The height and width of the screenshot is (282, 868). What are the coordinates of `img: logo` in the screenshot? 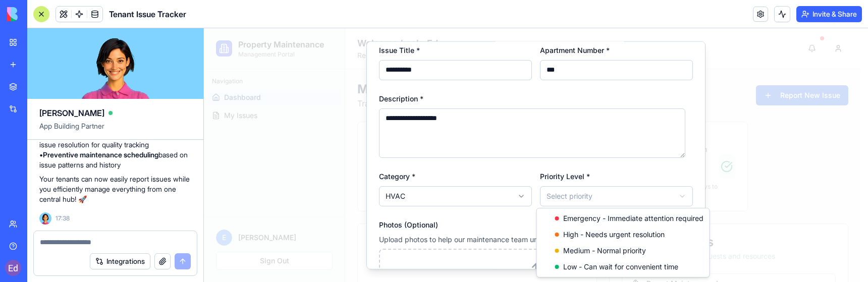 It's located at (39, 14).